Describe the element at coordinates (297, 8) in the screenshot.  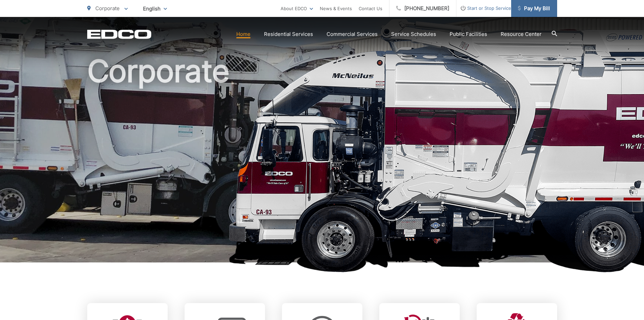
I see `a: About EDCO` at that location.